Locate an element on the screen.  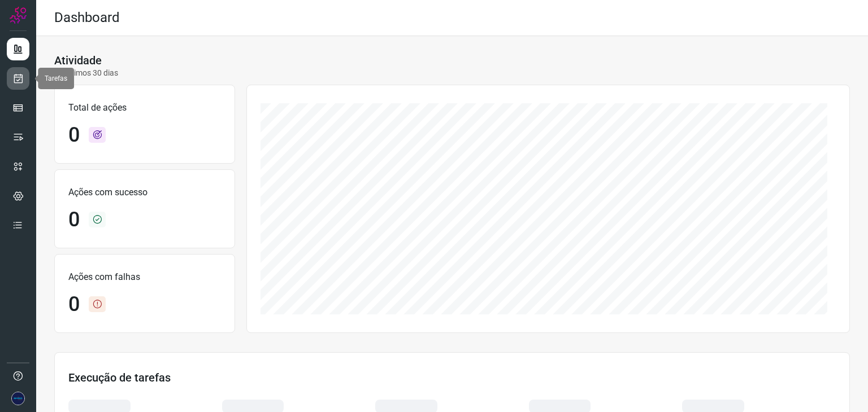
h3: Atividade is located at coordinates (78, 60).